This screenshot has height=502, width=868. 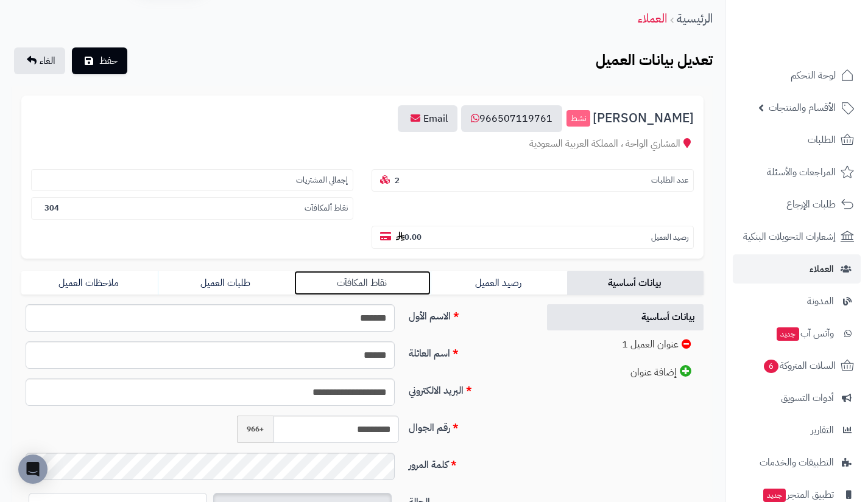 I want to click on label: البريد الالكتروني, so click(x=468, y=388).